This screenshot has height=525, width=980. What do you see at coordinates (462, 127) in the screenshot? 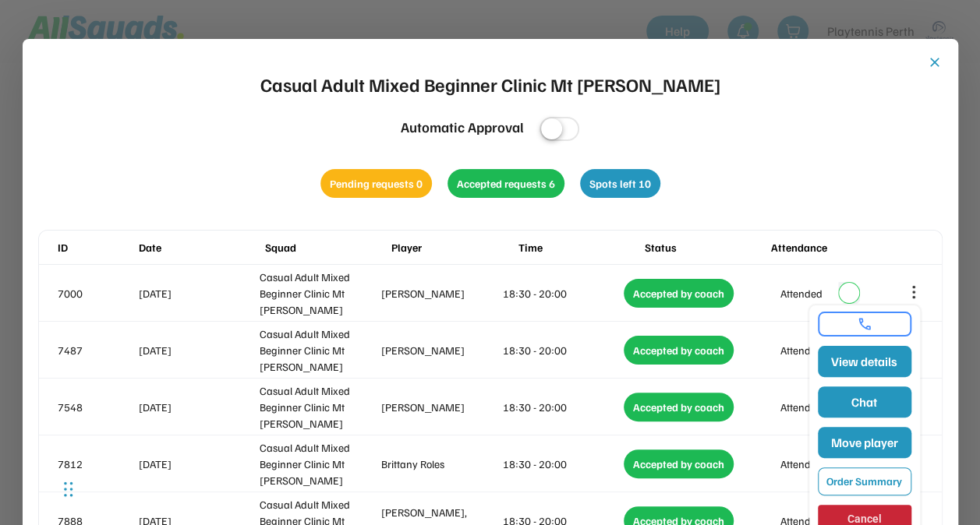
I see `div: Automatic Approval` at bounding box center [462, 127].